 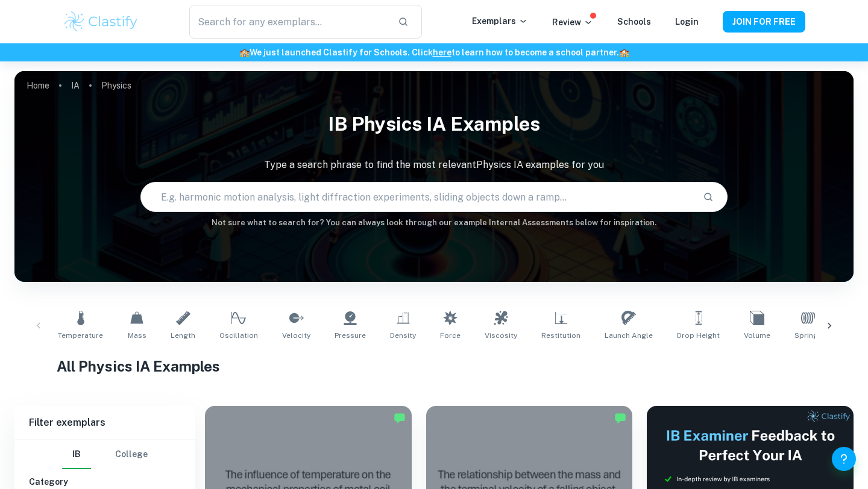 What do you see at coordinates (844, 459) in the screenshot?
I see `button: Help and Feedback` at bounding box center [844, 459].